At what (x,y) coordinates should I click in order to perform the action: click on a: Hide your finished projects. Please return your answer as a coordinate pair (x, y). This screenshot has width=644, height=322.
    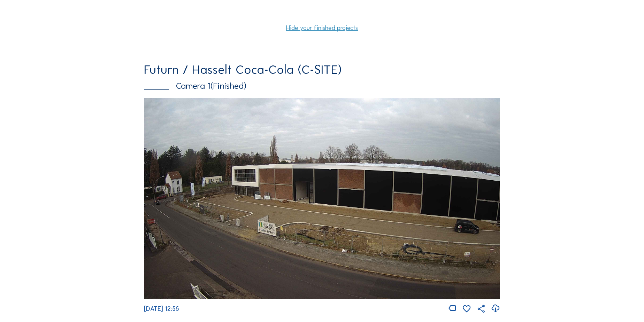
    Looking at the image, I should click on (322, 28).